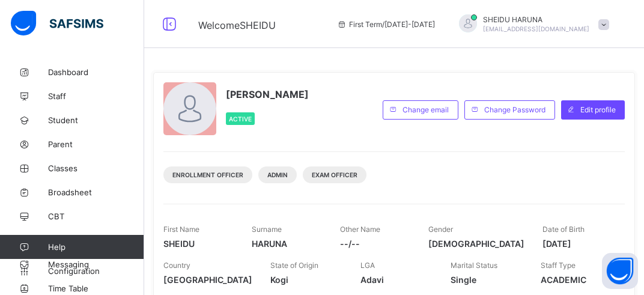  I want to click on span: Dashboard, so click(96, 72).